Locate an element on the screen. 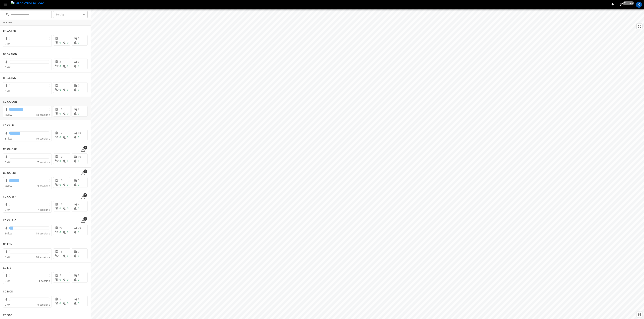 This screenshot has height=319, width=644. div: profile-icon is located at coordinates (639, 5).